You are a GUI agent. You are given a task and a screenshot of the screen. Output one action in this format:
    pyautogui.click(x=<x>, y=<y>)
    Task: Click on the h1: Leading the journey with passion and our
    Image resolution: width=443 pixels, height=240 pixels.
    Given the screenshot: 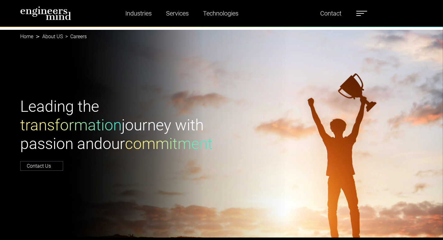 What is the action you would take?
    pyautogui.click(x=119, y=125)
    